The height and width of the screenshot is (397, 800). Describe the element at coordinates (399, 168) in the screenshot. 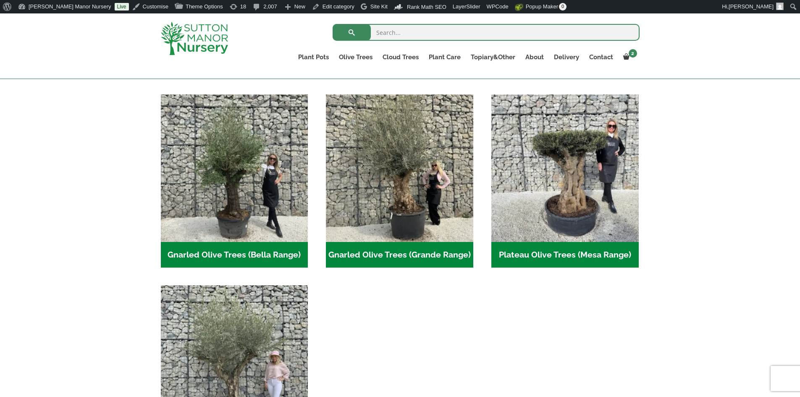

I see `img: Gnarled Olive Trees (Grande Range)` at that location.